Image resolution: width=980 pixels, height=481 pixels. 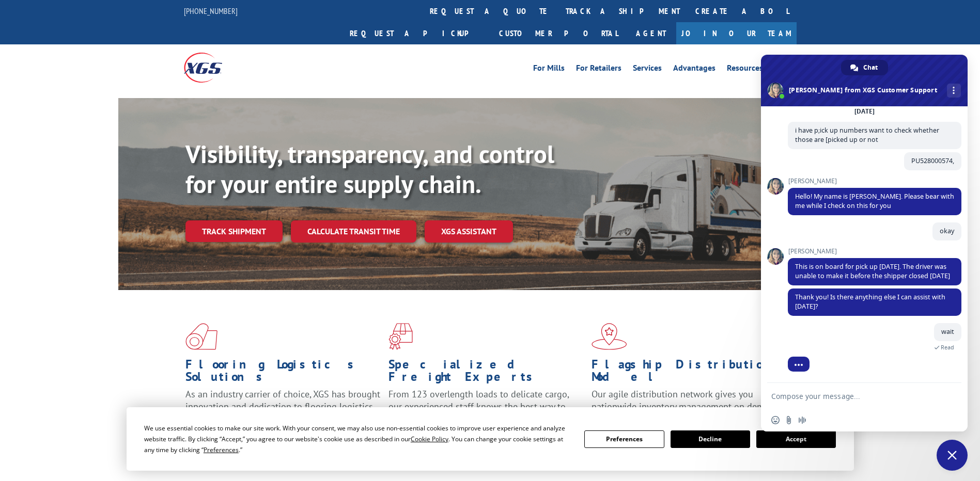 I want to click on a: Resources, so click(x=745, y=69).